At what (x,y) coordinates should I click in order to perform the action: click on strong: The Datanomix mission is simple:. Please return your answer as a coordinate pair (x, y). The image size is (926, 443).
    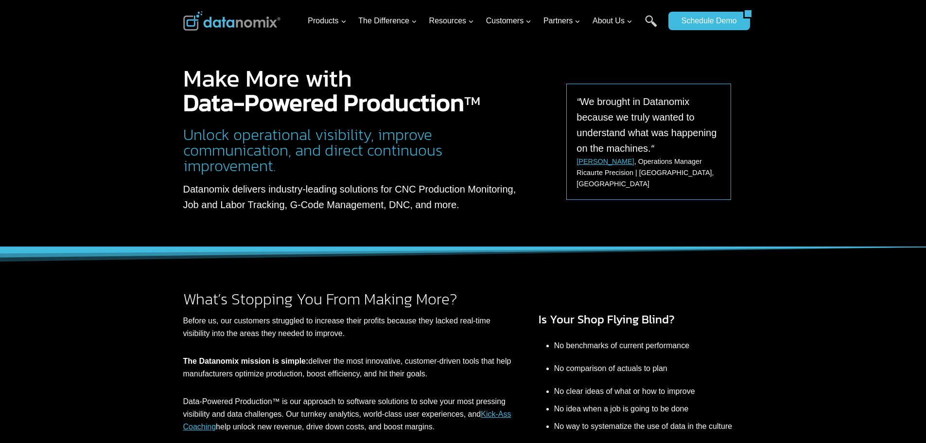
    Looking at the image, I should click on (246, 361).